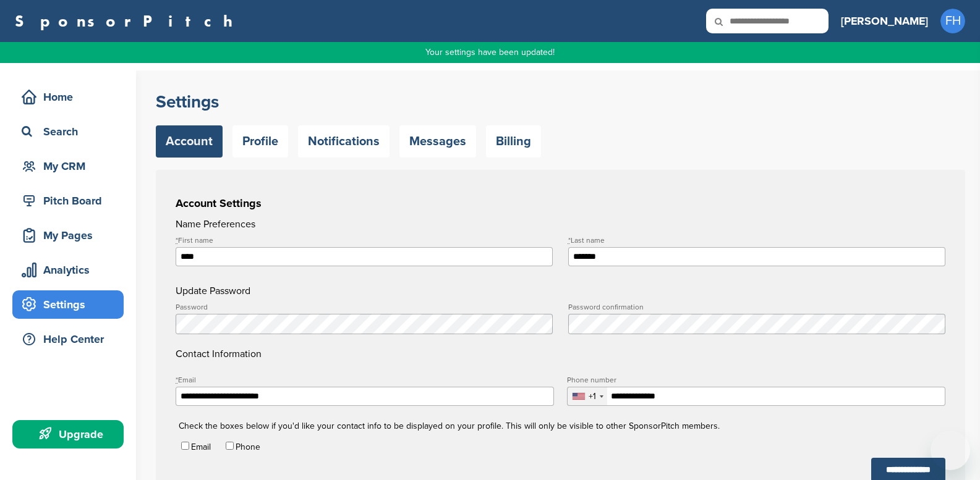 The height and width of the screenshot is (480, 980). What do you see at coordinates (364, 241) in the screenshot?
I see `label: First name` at bounding box center [364, 241].